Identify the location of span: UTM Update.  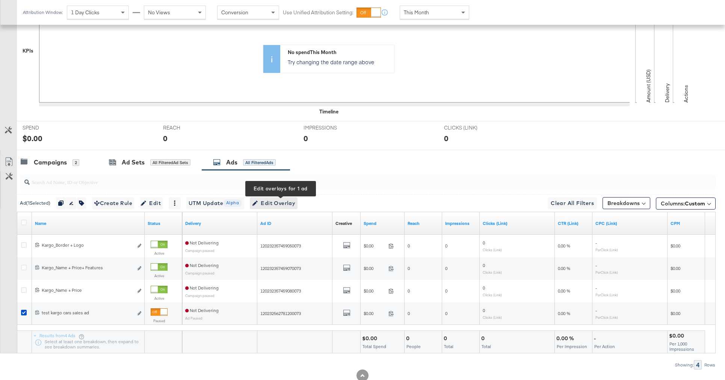
(215, 203).